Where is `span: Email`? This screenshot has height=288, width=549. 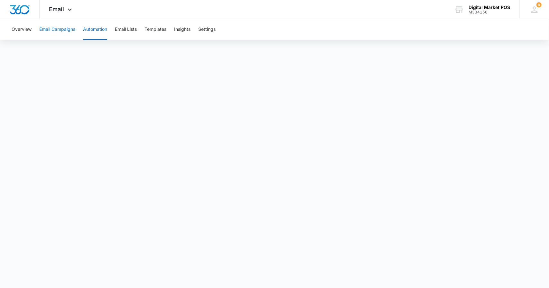 span: Email is located at coordinates (57, 9).